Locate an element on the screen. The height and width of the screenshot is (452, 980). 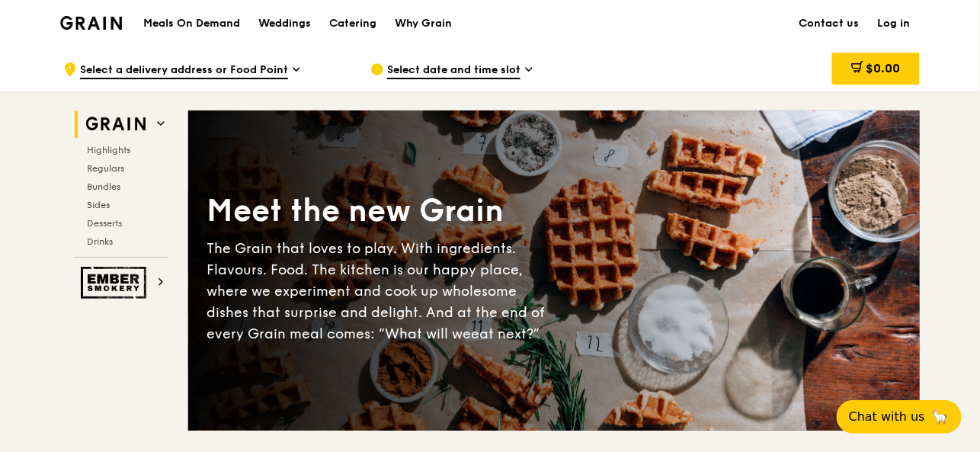
span: Bundles is located at coordinates (104, 187).